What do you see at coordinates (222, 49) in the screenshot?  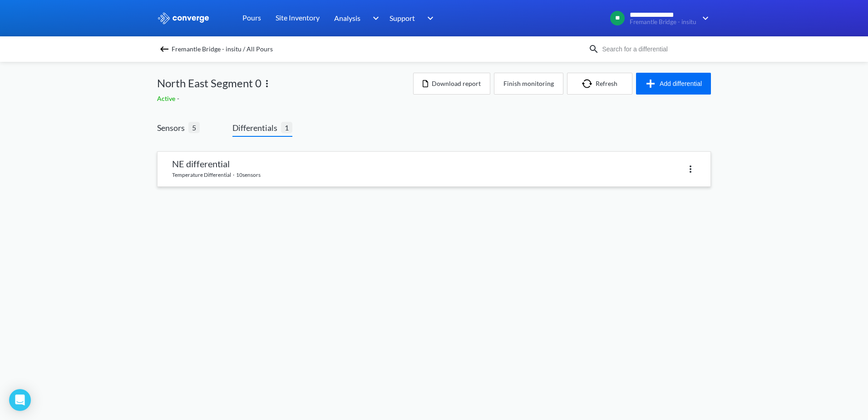 I see `span: Fremantle Bridge - insitu / All Pours` at bounding box center [222, 49].